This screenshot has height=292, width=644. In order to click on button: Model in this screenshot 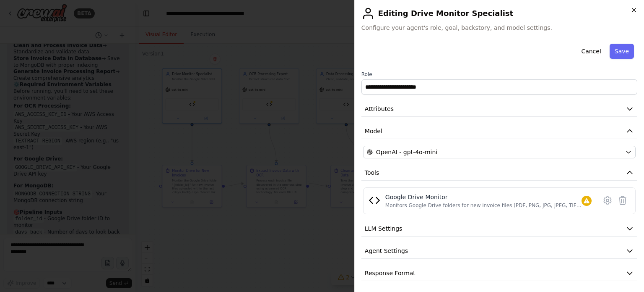, I will do `click(500, 131)`.